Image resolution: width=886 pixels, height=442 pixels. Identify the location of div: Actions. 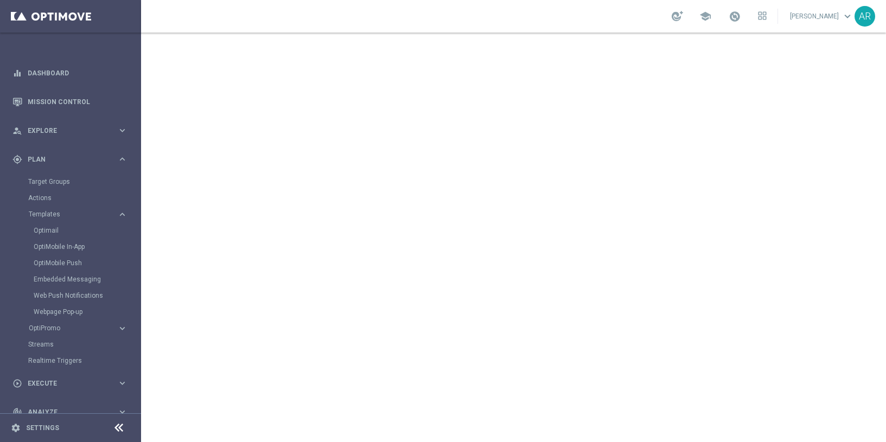
(84, 198).